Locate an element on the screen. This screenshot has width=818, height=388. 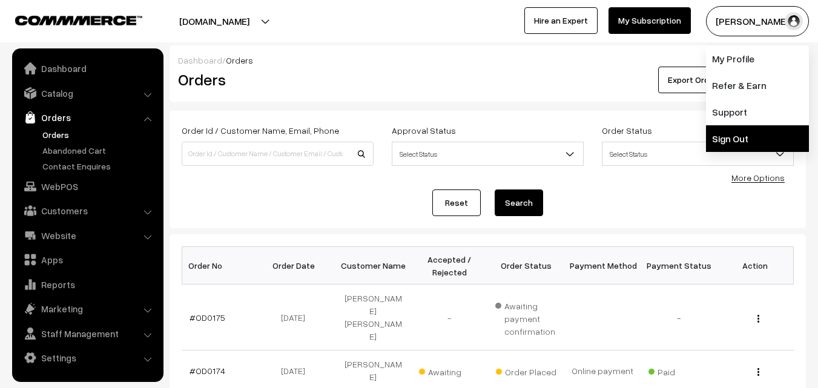
span: Order Placed is located at coordinates (526, 371).